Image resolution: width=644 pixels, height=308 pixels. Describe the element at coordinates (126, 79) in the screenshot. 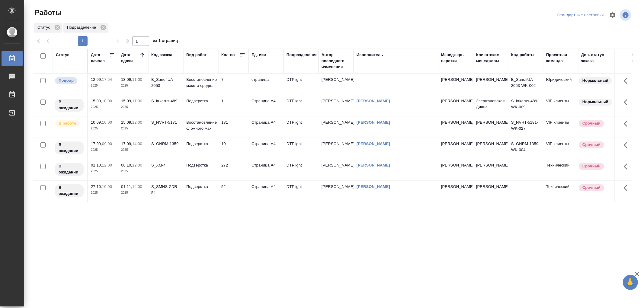

I see `p: 13.09,` at that location.